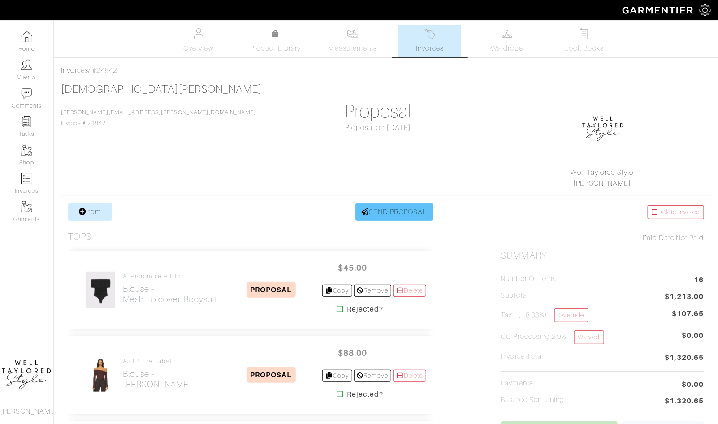 The width and height of the screenshot is (718, 424). Describe the element at coordinates (602, 172) in the screenshot. I see `a: Well Taylored Style` at that location.